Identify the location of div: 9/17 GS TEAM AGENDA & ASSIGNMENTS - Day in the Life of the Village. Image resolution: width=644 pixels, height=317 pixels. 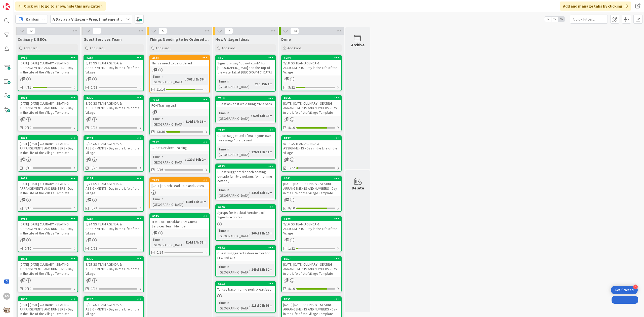
(312, 148).